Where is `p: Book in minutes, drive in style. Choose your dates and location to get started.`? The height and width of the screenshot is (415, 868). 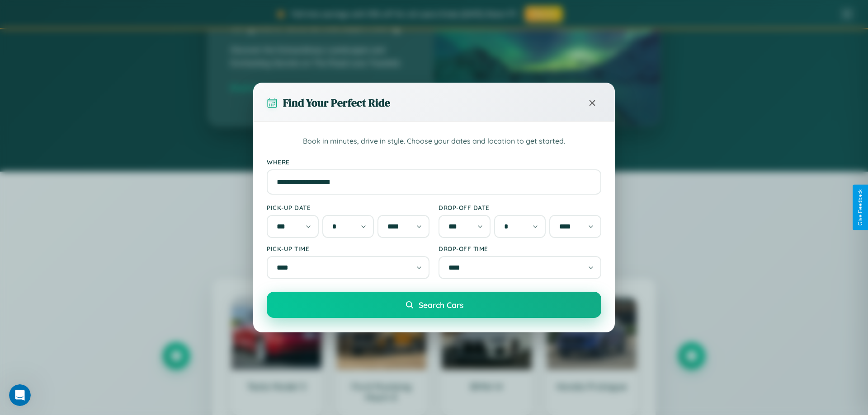 p: Book in minutes, drive in style. Choose your dates and location to get started. is located at coordinates (434, 141).